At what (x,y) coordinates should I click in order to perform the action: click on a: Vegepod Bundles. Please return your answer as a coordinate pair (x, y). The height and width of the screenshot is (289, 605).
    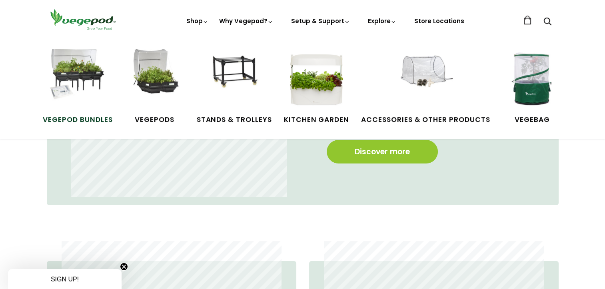
    Looking at the image, I should click on (78, 87).